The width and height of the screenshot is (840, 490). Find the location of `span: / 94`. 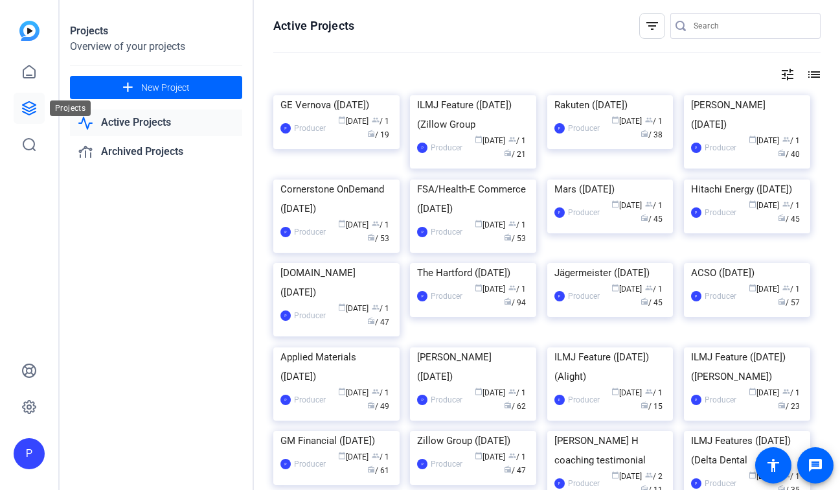

span: / 94 is located at coordinates (515, 303).